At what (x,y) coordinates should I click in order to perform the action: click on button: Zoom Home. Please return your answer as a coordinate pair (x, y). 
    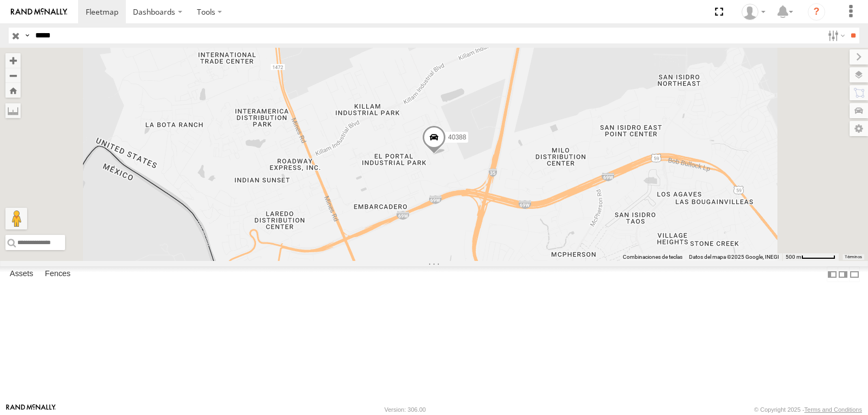
    Looking at the image, I should click on (13, 90).